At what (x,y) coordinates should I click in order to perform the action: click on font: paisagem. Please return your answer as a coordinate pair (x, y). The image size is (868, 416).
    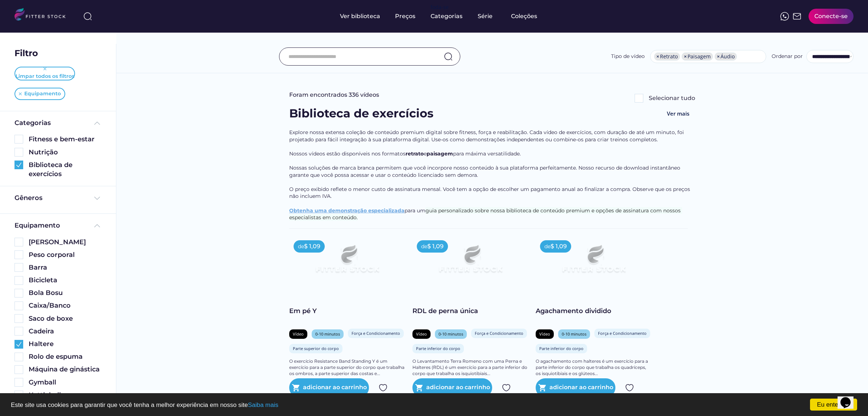
    Looking at the image, I should click on (440, 154).